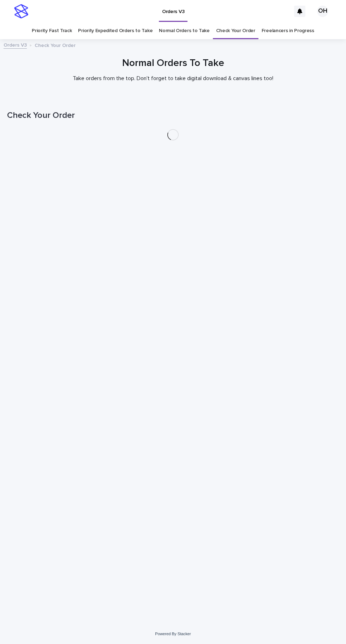 The height and width of the screenshot is (644, 346). I want to click on a: Normal Orders to Take, so click(184, 31).